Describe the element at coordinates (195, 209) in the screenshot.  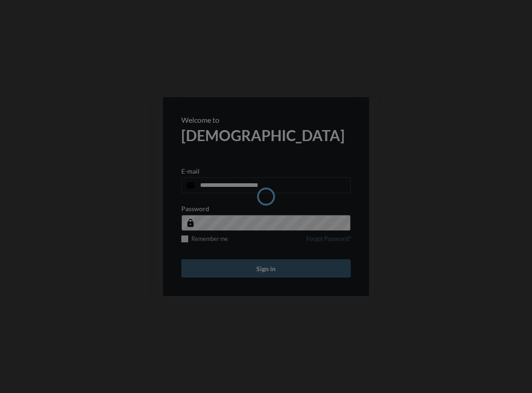
I see `p: Password` at that location.